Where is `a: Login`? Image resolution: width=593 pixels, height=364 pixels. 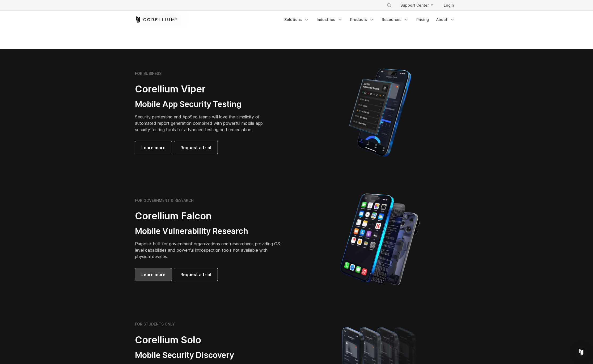
a: Login is located at coordinates (449, 5).